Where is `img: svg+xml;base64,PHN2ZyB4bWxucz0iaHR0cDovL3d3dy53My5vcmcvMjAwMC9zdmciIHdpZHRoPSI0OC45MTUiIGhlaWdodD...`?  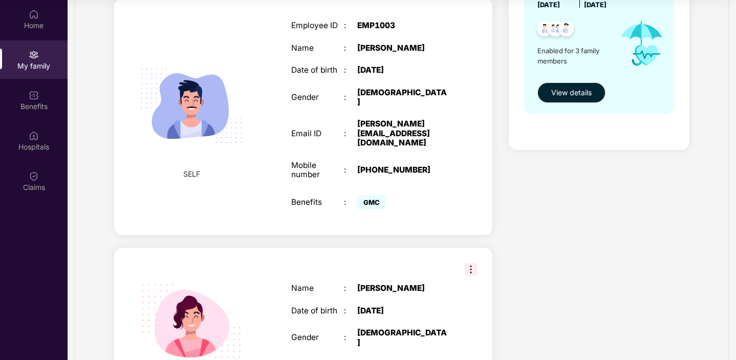
img: svg+xml;base64,PHN2ZyB4bWxucz0iaHR0cDovL3d3dy53My5vcmcvMjAwMC9zdmciIHdpZHRoPSI0OC45MTUiIGhlaWdodD... is located at coordinates (555, 30).